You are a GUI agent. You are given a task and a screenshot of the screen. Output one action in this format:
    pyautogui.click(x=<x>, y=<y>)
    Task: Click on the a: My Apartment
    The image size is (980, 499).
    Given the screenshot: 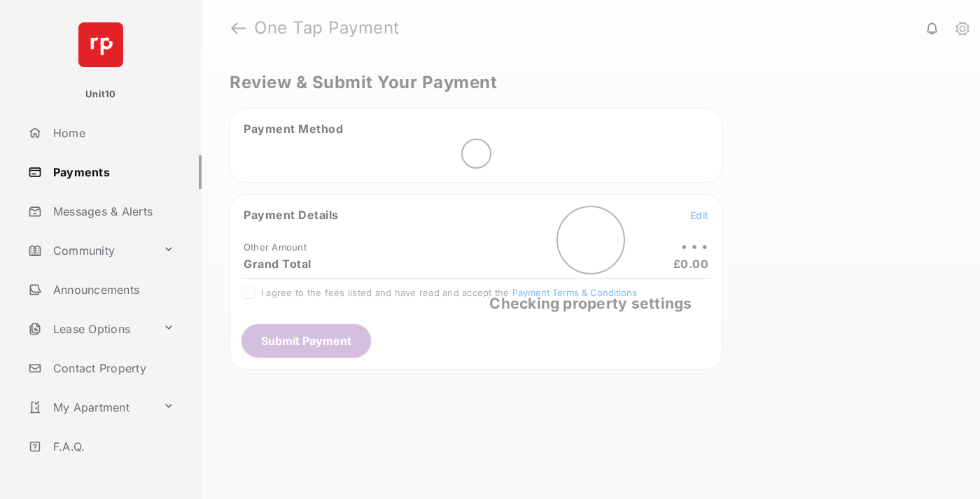 What is the action you would take?
    pyautogui.click(x=90, y=407)
    